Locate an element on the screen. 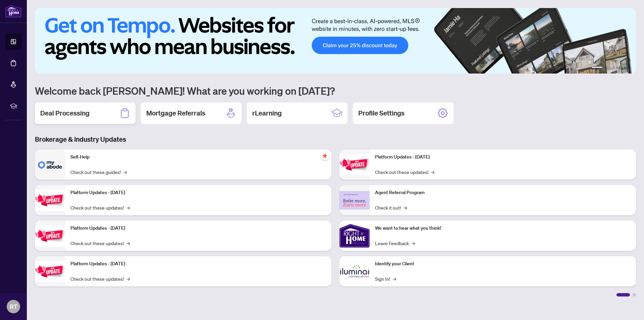  img: Agent Referral Program is located at coordinates (355, 200).